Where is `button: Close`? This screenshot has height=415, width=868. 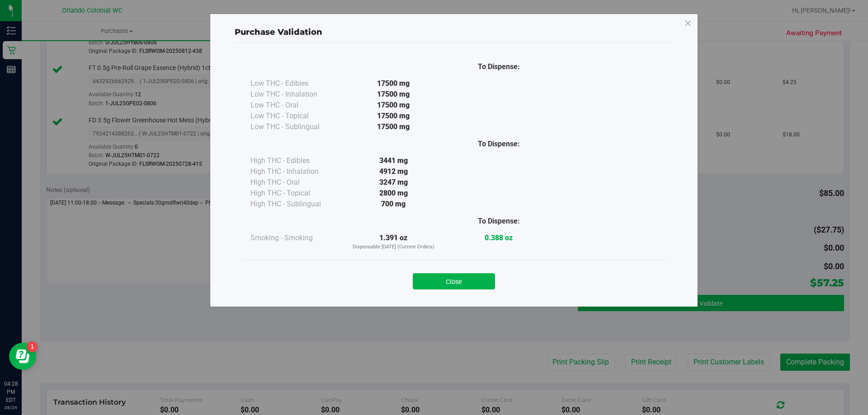
button: Close is located at coordinates (454, 281).